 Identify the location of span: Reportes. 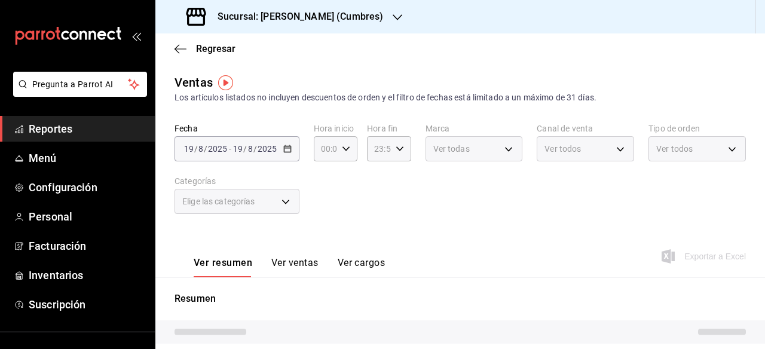
(87, 128).